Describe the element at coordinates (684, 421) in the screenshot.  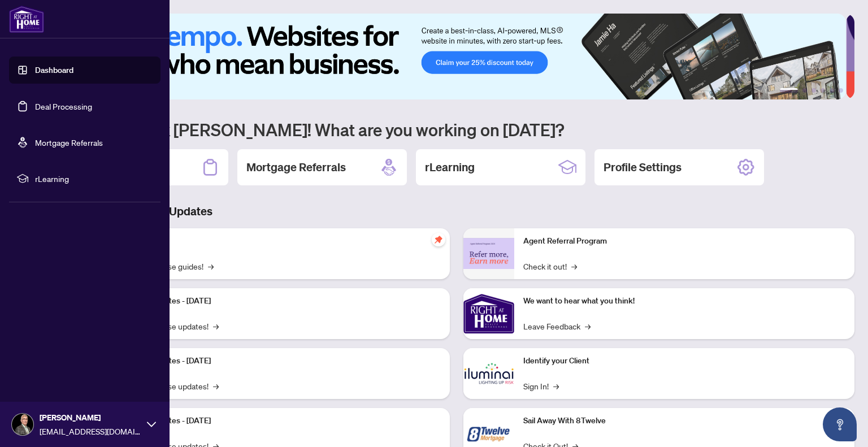
I see `p: Sail Away With 8Twelve` at that location.